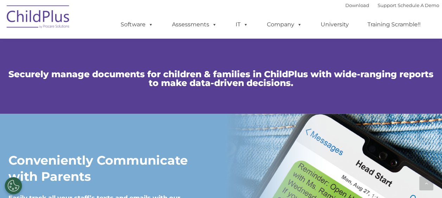  I want to click on a: IT, so click(242, 25).